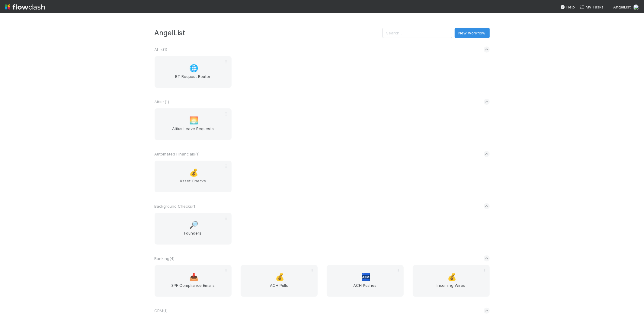 Image resolution: width=644 pixels, height=317 pixels. Describe the element at coordinates (25, 7) in the screenshot. I see `img: logo-inverted-e16ddd16eac7371096b0.svg` at that location.